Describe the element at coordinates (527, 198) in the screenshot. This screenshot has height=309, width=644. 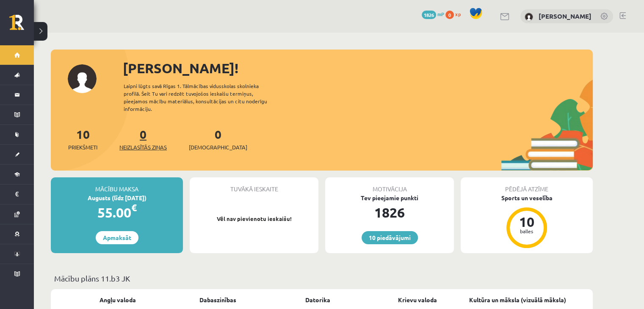
I see `div: Sports un veselība` at that location.